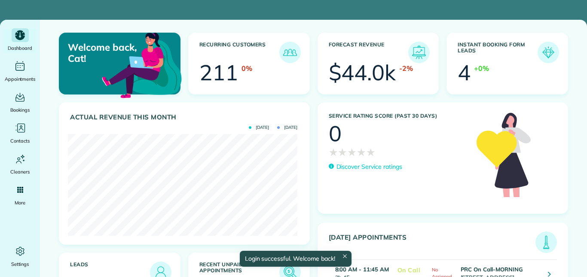 The height and width of the screenshot is (277, 587). Describe the element at coordinates (20, 133) in the screenshot. I see `a: Contacts` at that location.